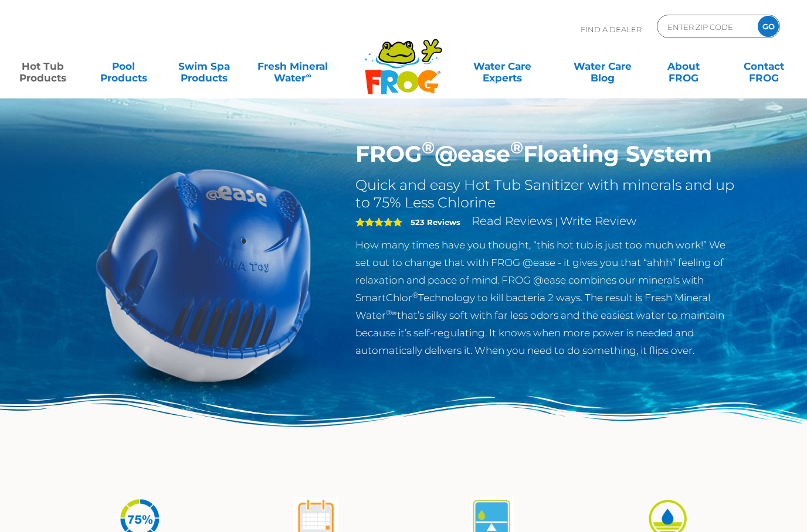 This screenshot has width=807, height=532. I want to click on span: 5, so click(379, 222).